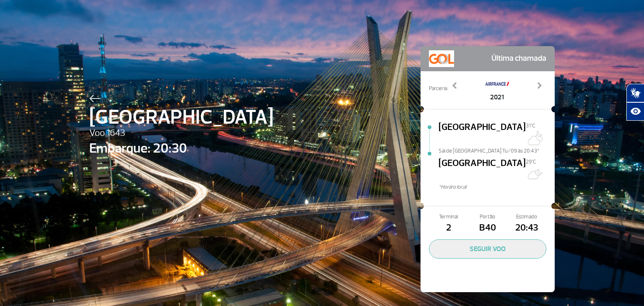 The width and height of the screenshot is (644, 306). What do you see at coordinates (527, 217) in the screenshot?
I see `span: Estimado` at bounding box center [527, 217].